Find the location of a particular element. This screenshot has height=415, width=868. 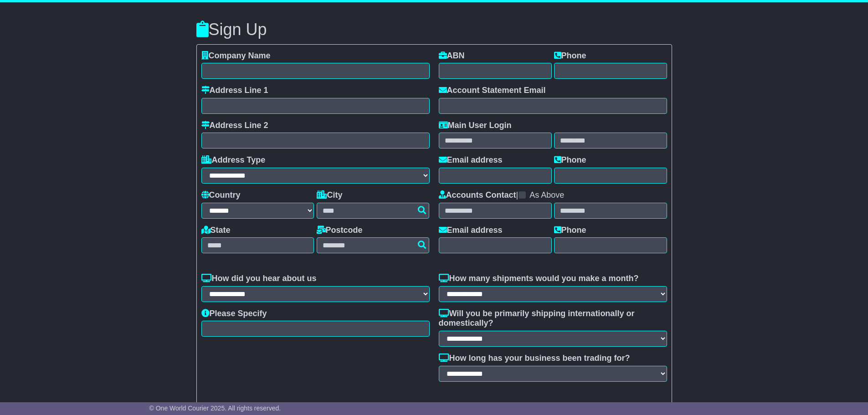

label: How many shipments would you make a month? is located at coordinates (538, 279).